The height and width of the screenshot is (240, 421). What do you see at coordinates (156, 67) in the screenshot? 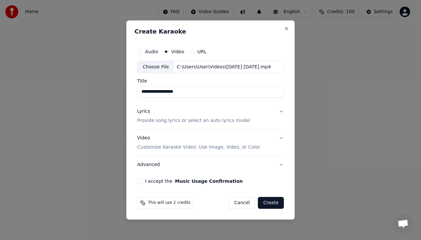
I see `div: Choose File` at bounding box center [156, 67].